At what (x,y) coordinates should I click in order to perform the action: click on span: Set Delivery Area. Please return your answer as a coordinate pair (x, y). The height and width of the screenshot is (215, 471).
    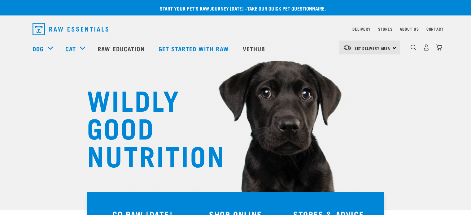
    Looking at the image, I should click on (372, 48).